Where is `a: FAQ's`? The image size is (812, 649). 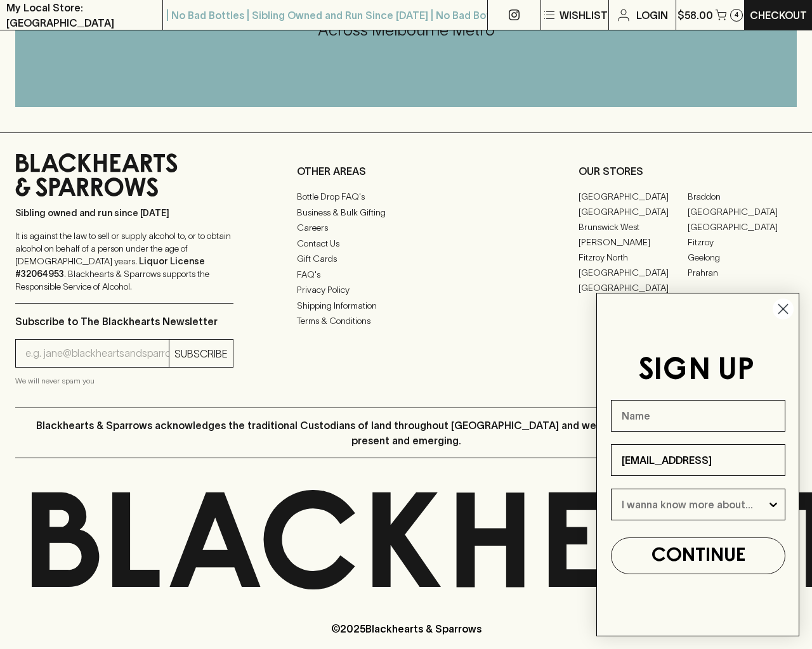 a: FAQ's is located at coordinates (406, 275).